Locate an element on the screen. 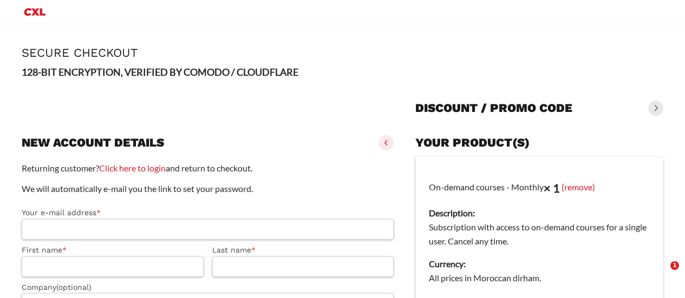  strong: × 1 is located at coordinates (552, 188).